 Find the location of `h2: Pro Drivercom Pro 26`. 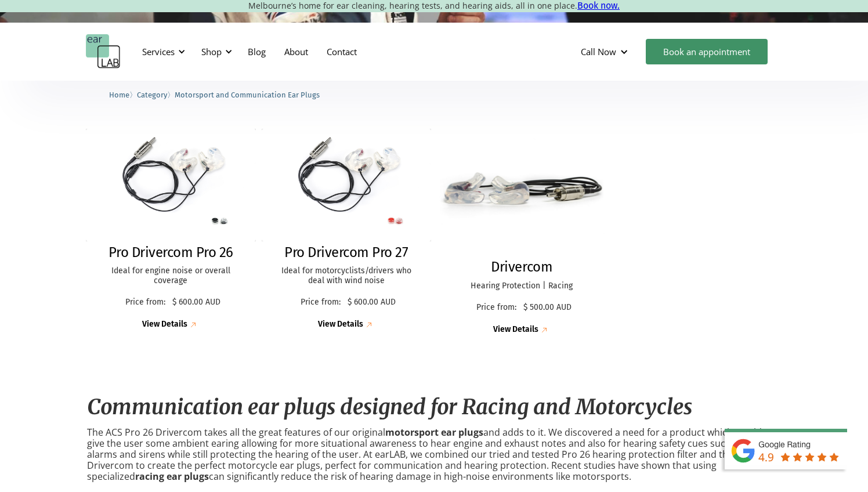

h2: Pro Drivercom Pro 26 is located at coordinates (171, 252).